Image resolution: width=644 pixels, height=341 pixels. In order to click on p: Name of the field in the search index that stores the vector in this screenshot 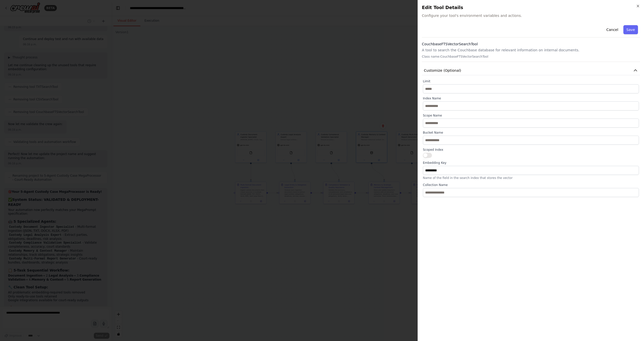, I will do `click(531, 178)`.